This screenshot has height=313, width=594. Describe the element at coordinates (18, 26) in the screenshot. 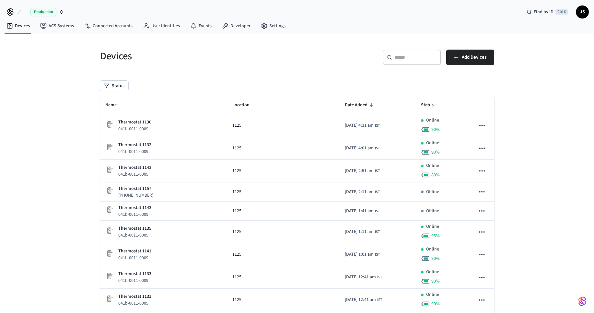

I see `a: Devices` at that location.